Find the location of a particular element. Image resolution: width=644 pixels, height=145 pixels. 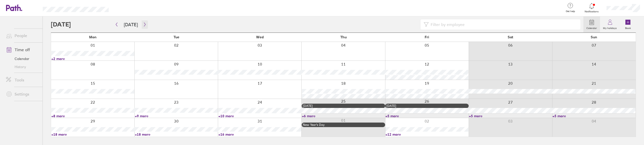

span: Sat is located at coordinates (511, 37).